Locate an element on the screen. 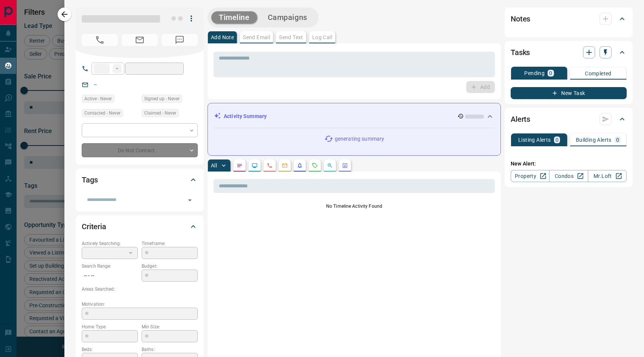 This screenshot has width=644, height=357. span: Active - Never is located at coordinates (98, 99).